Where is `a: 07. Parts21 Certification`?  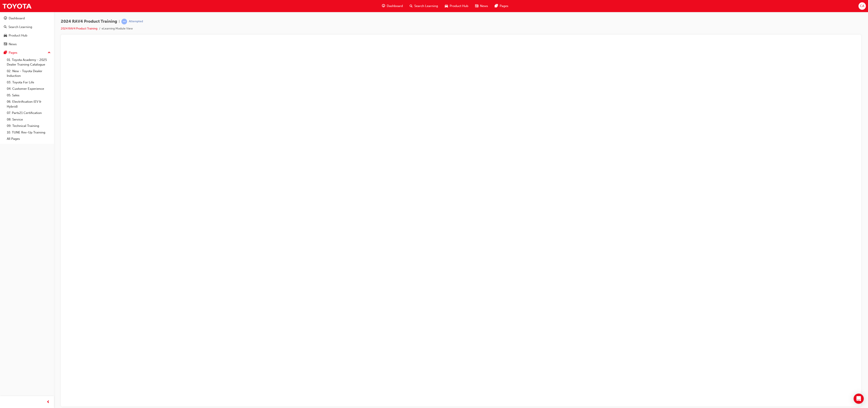
a: 07. Parts21 Certification is located at coordinates (29, 113).